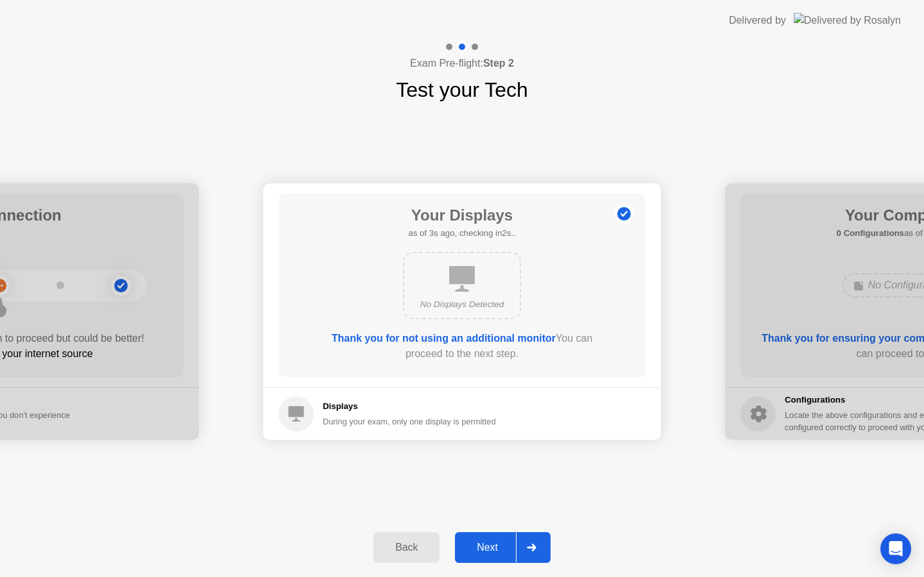 The image size is (924, 577). I want to click on b: Thank you for not using an additional monitor, so click(443, 338).